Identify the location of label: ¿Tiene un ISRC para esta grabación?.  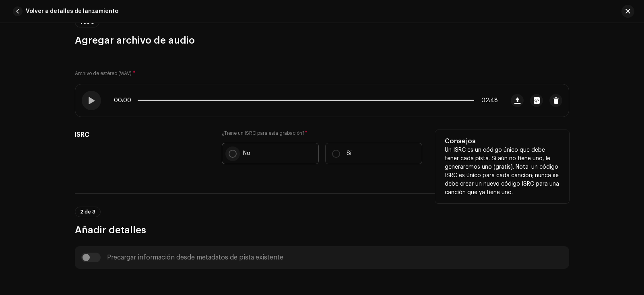
(322, 133).